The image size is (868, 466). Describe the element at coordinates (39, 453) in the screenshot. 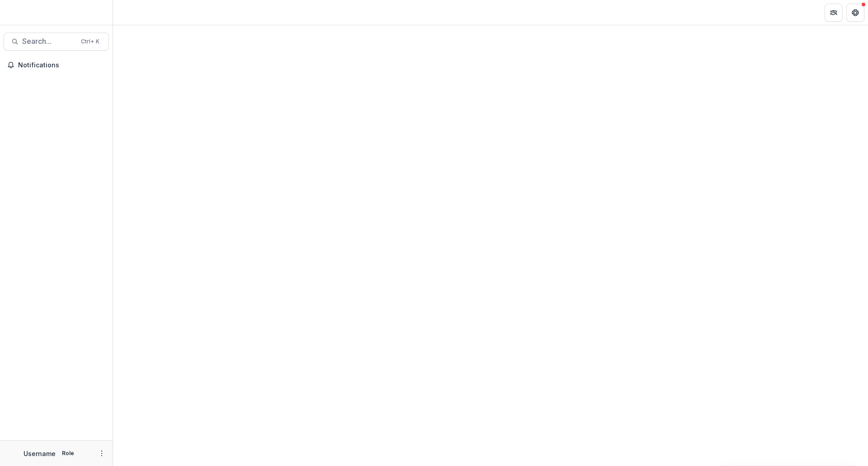

I see `p: Username` at that location.